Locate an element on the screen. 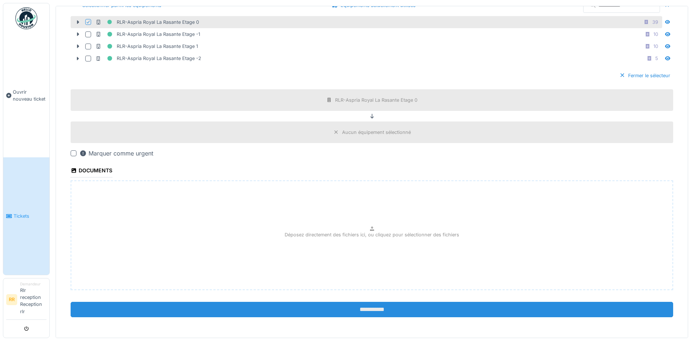  div: 5 is located at coordinates (657, 58).